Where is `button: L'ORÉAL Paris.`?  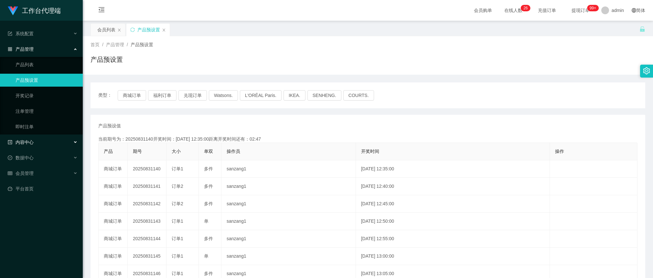 button: L'ORÉAL Paris. is located at coordinates (261, 95).